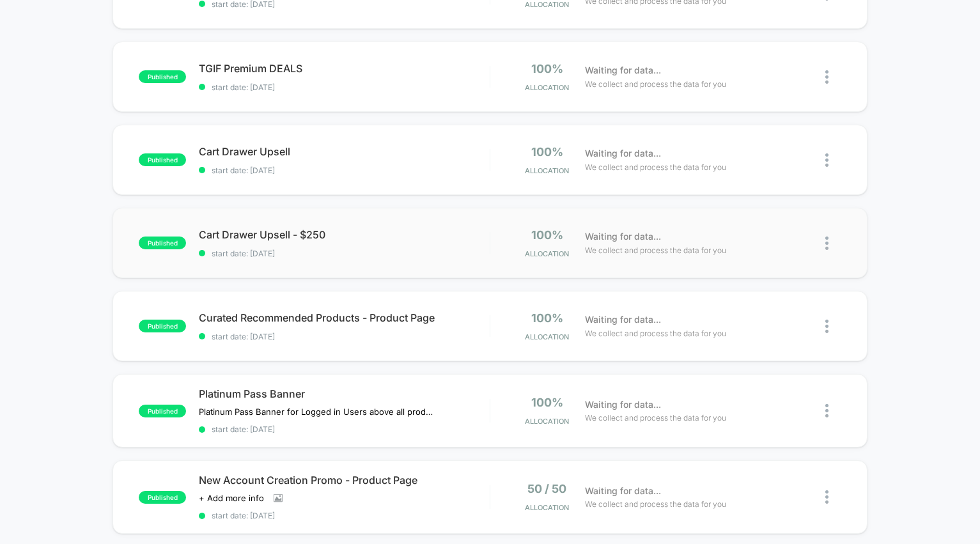 This screenshot has width=980, height=544. Describe the element at coordinates (344, 394) in the screenshot. I see `span: Platinum Pass Banner` at that location.